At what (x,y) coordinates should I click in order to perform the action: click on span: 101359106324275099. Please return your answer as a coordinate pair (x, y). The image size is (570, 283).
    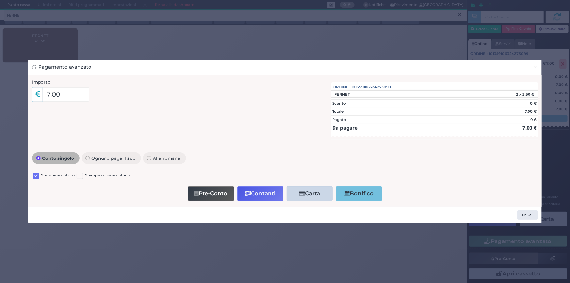
    Looking at the image, I should click on (371, 87).